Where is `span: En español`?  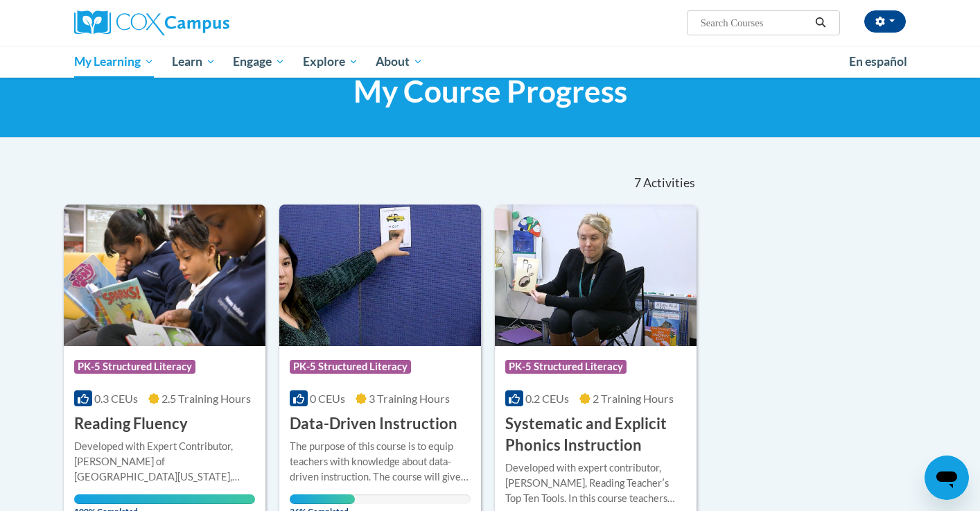
span: En español is located at coordinates (879, 61).